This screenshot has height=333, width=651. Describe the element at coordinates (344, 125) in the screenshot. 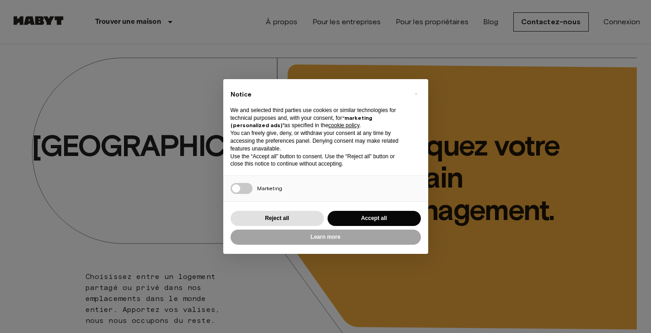

I see `a: cookie policy` at that location.